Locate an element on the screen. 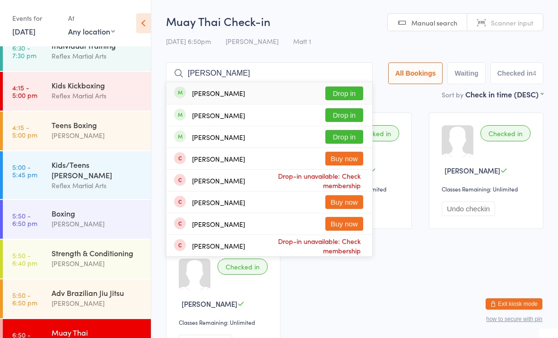  div: Check in time (DESC) is located at coordinates (505, 94).